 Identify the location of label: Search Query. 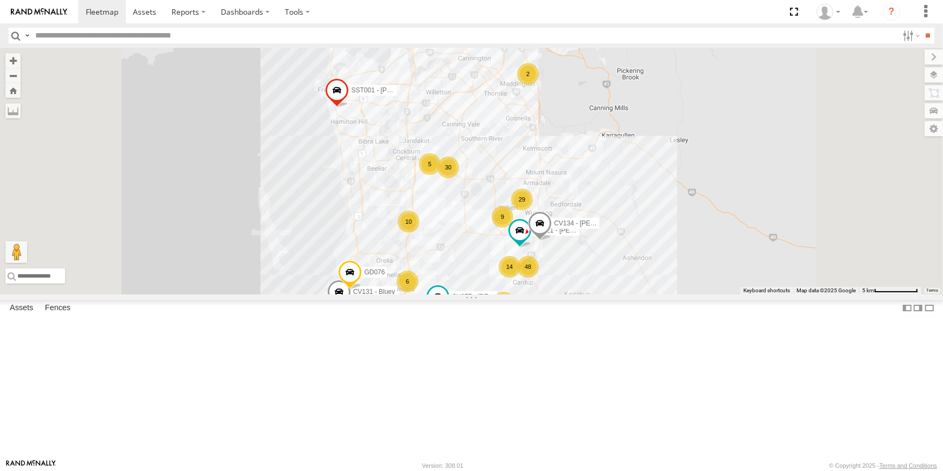
(27, 35).